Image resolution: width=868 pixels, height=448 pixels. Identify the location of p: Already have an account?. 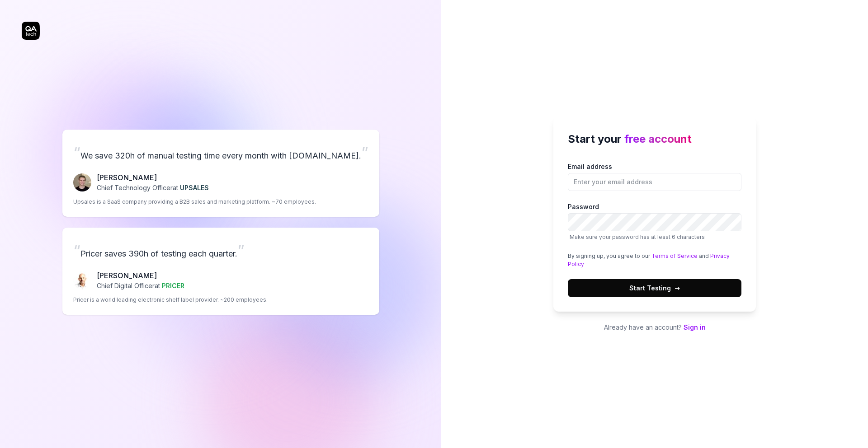
(654, 327).